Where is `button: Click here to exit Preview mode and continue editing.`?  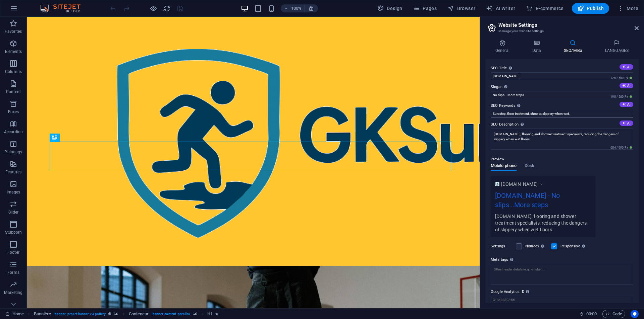 button: Click here to exit Preview mode and continue editing. is located at coordinates (153, 9).